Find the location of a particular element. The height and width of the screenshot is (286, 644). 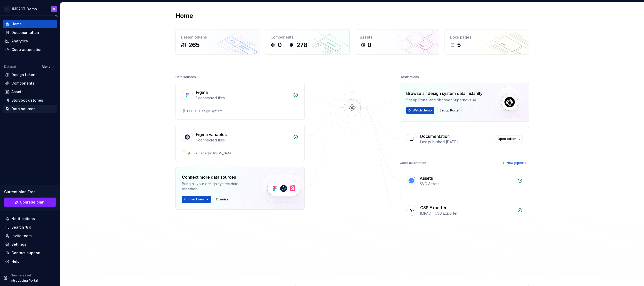

div: 265 is located at coordinates (194, 45).